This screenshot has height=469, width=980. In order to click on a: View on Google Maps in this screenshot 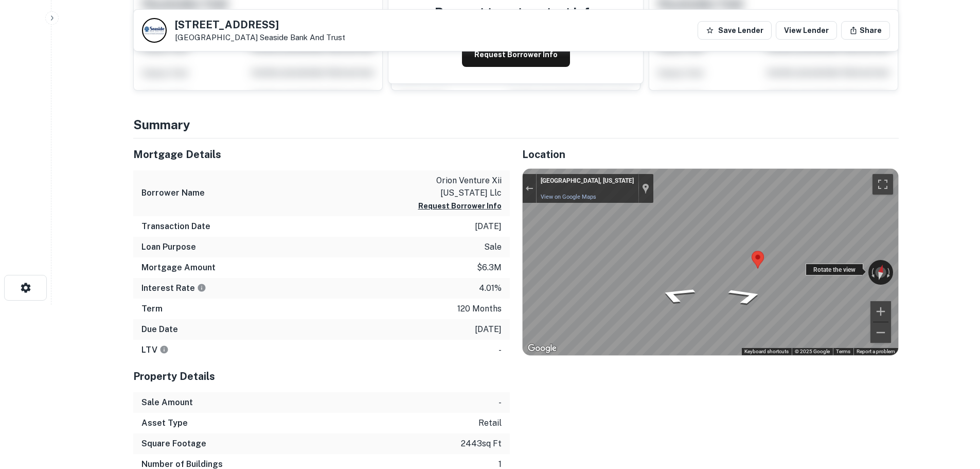, I will do `click(568, 196)`.